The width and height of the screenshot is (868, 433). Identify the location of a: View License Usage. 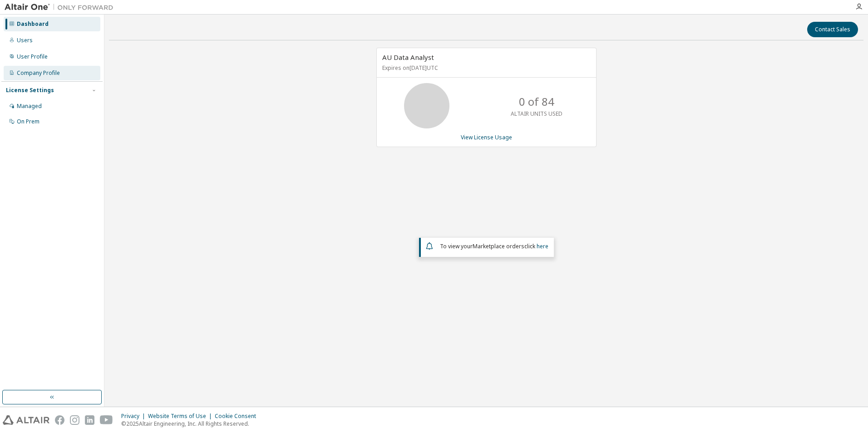
(486, 137).